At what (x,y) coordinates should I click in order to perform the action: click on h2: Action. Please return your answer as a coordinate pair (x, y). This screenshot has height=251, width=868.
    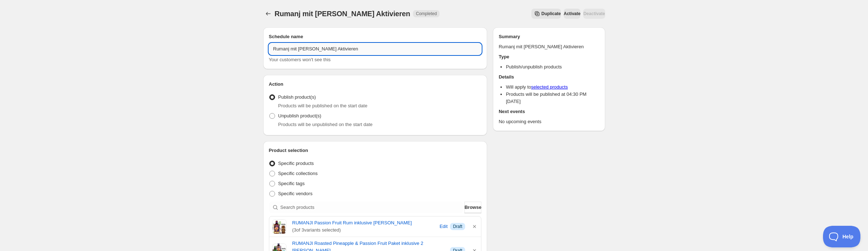
    Looking at the image, I should click on (375, 84).